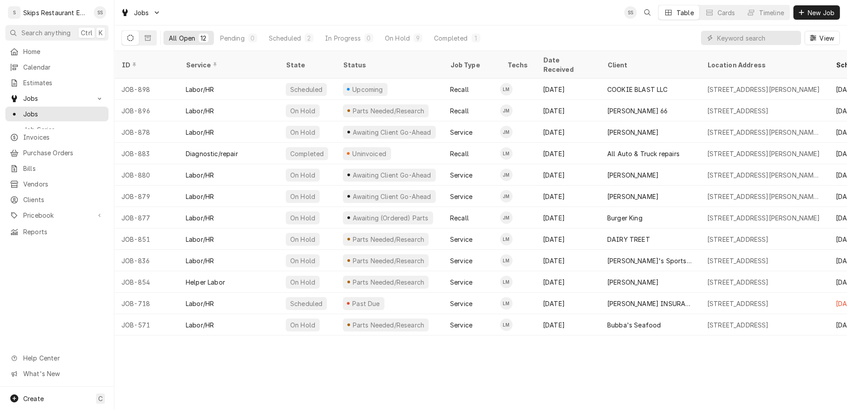 The height and width of the screenshot is (410, 847). I want to click on div: 0, so click(369, 38).